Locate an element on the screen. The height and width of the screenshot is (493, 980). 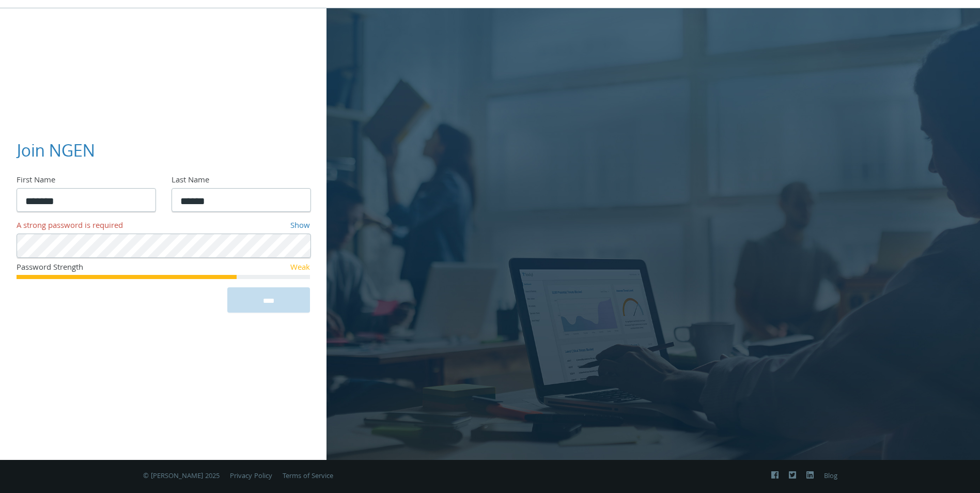
div: Password Strength is located at coordinates (114, 269).